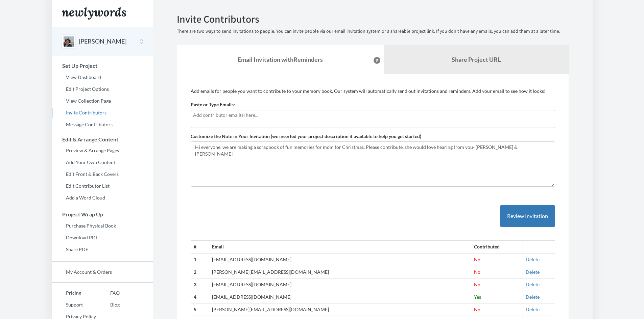 This screenshot has height=319, width=644. What do you see at coordinates (306, 137) in the screenshot?
I see `label: Customize the Note in Your Invitation (we inserted your project description if available to help ...` at bounding box center [306, 137].